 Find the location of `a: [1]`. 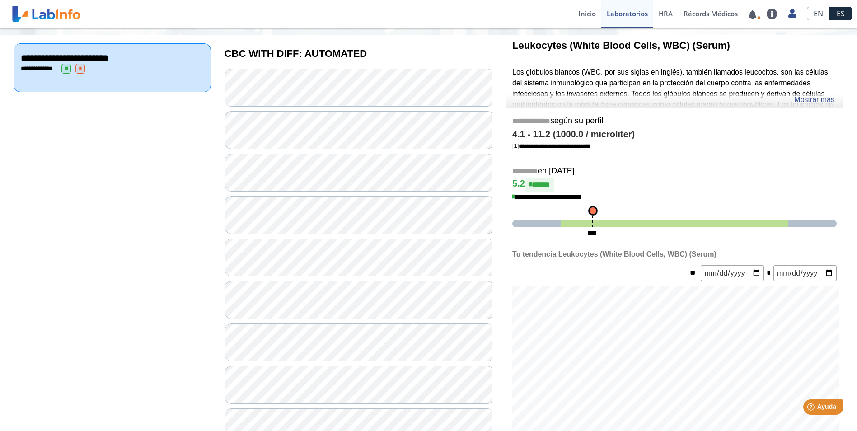

a: [1] is located at coordinates (552, 145).